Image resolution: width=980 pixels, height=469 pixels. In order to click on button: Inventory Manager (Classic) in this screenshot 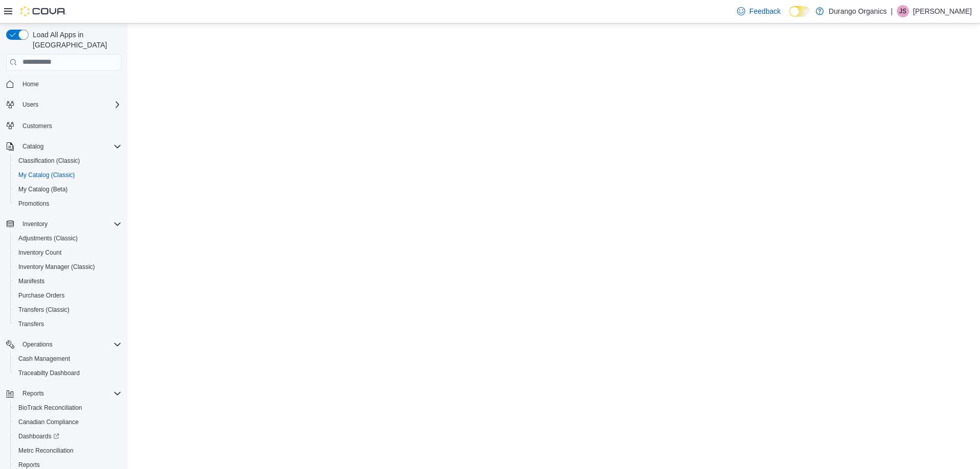, I will do `click(68, 267)`.